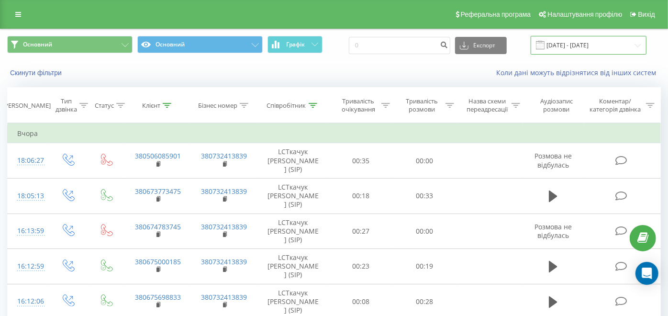 The width and height of the screenshot is (668, 316). Describe the element at coordinates (28, 231) in the screenshot. I see `div: 16:13:59` at that location.